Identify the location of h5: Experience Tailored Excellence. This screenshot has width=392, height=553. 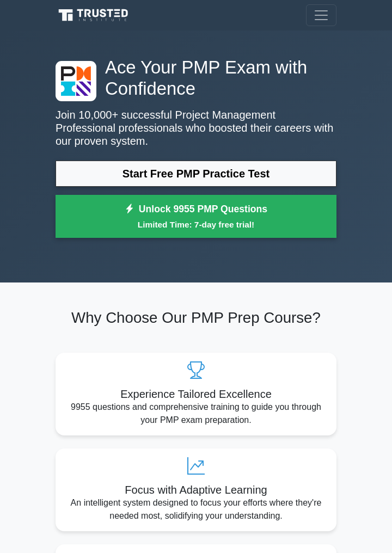
(196, 394).